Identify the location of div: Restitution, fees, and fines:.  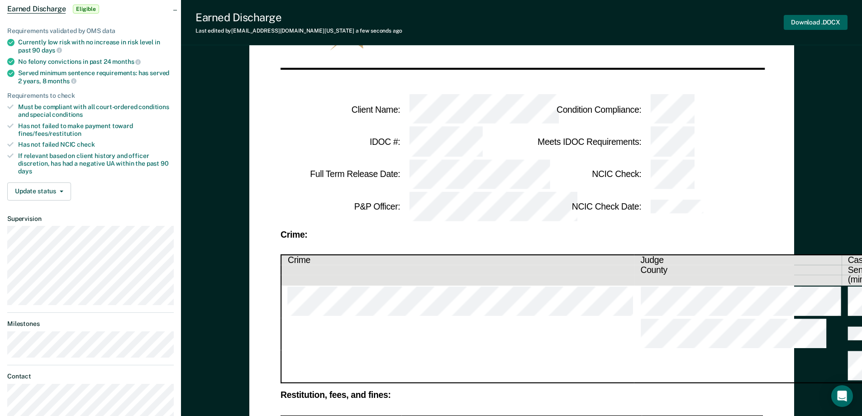
(521, 395).